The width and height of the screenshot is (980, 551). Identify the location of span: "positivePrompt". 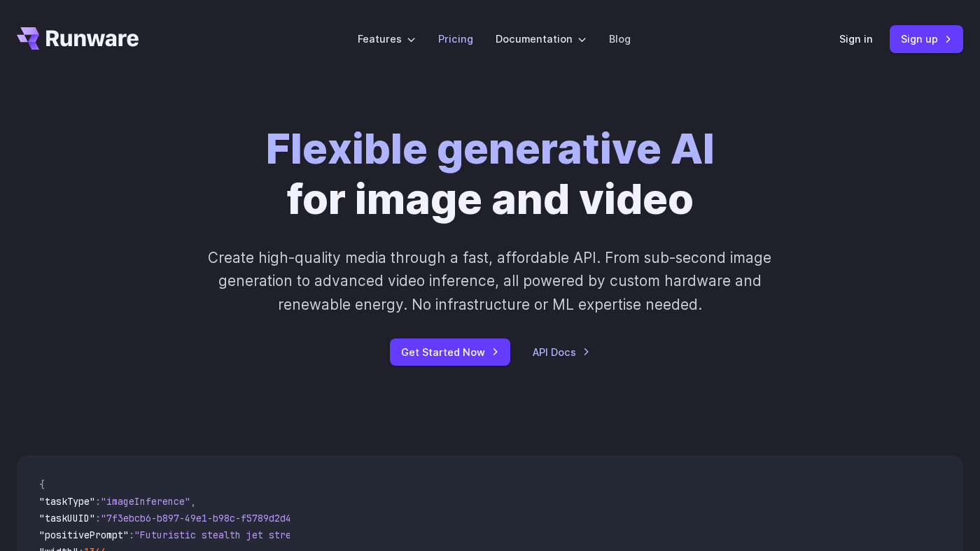
(84, 535).